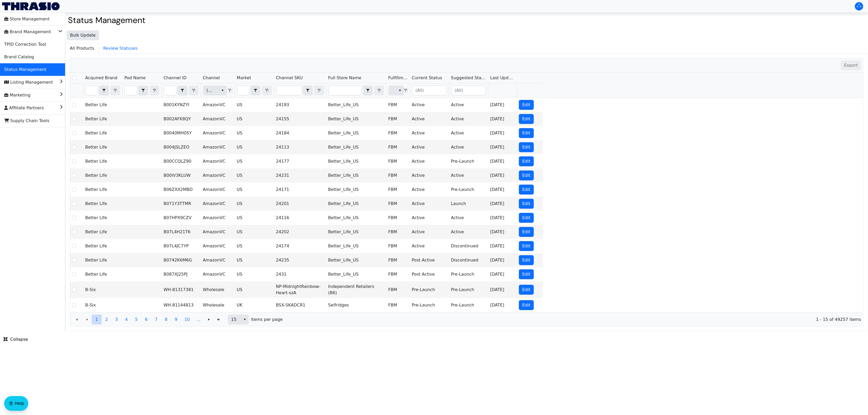  I want to click on td: B07HPX9CZV, so click(181, 218).